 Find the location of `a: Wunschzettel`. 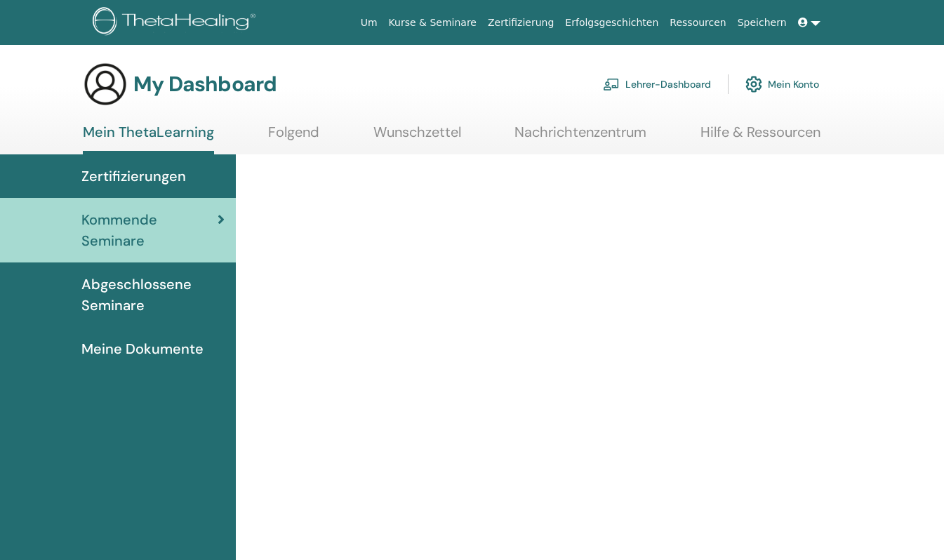

a: Wunschzettel is located at coordinates (417, 136).